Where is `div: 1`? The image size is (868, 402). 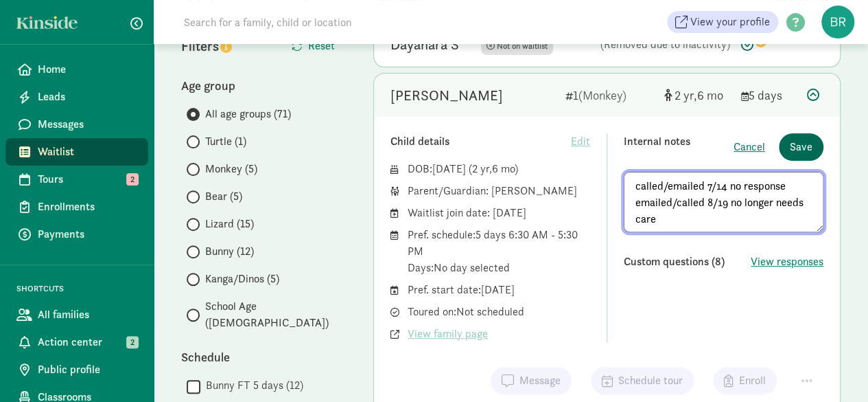
div: 1 is located at coordinates (609, 95).